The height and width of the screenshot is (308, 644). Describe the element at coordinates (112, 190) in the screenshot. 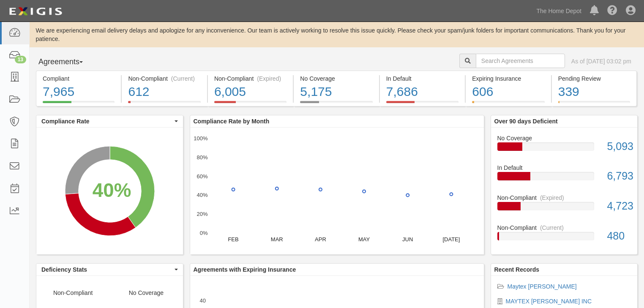

I see `div: 40%` at that location.